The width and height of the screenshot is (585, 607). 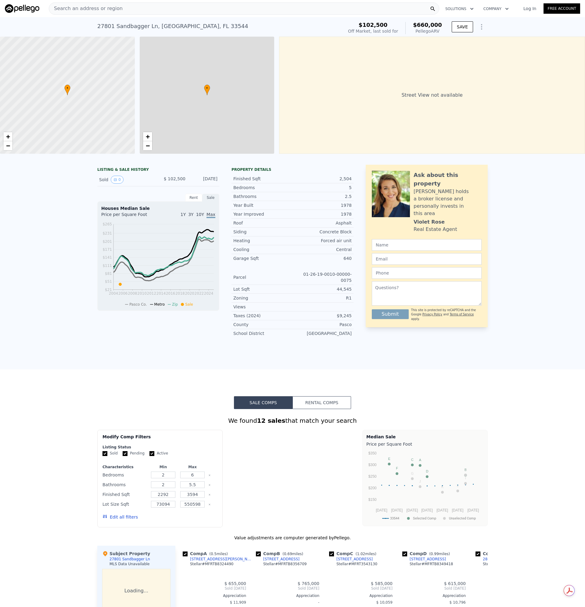 I want to click on div: LISTING & SALE HISTORY, so click(x=158, y=170).